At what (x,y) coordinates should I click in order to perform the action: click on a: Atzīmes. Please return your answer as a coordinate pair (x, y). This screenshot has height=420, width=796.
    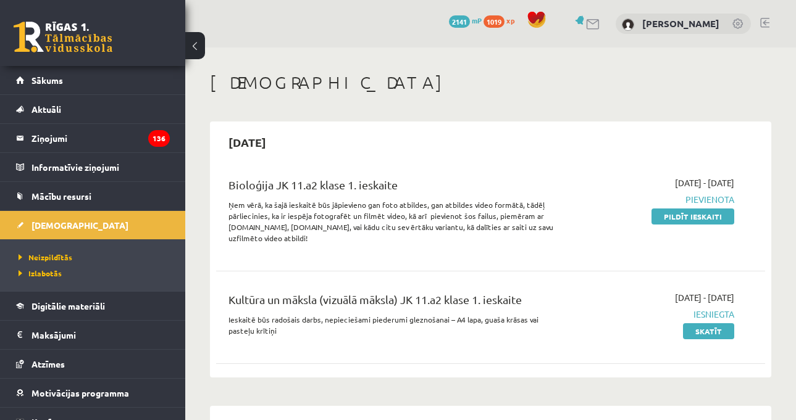
    Looking at the image, I should click on (93, 364).